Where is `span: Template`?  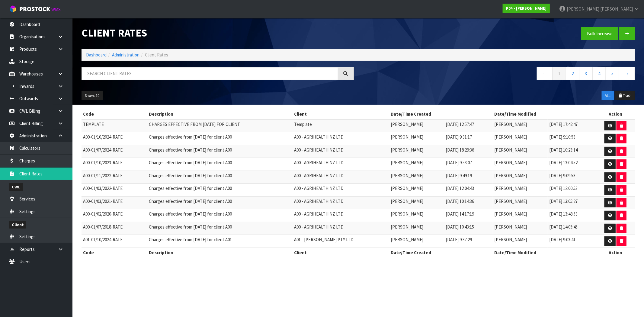
span: Template is located at coordinates (303, 124).